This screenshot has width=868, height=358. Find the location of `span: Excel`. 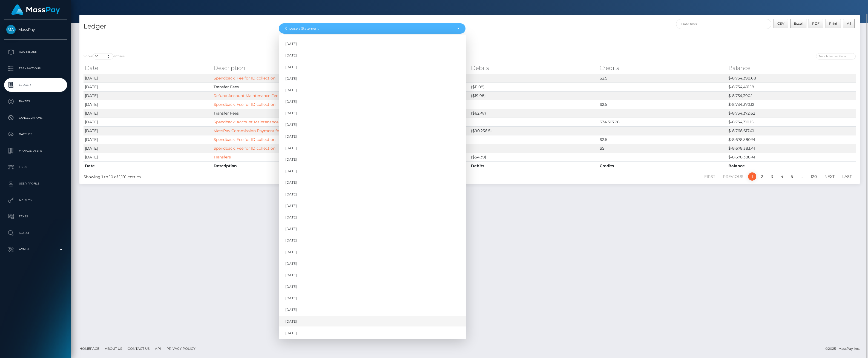

span: Excel is located at coordinates (798, 23).